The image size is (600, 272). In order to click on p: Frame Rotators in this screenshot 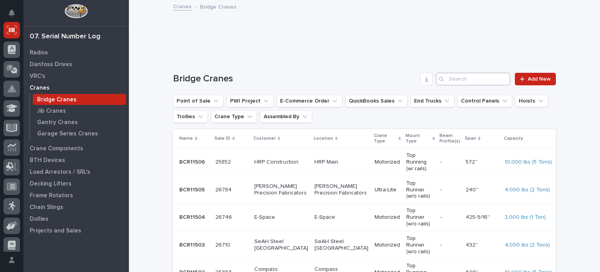, I will do `click(51, 195)`.